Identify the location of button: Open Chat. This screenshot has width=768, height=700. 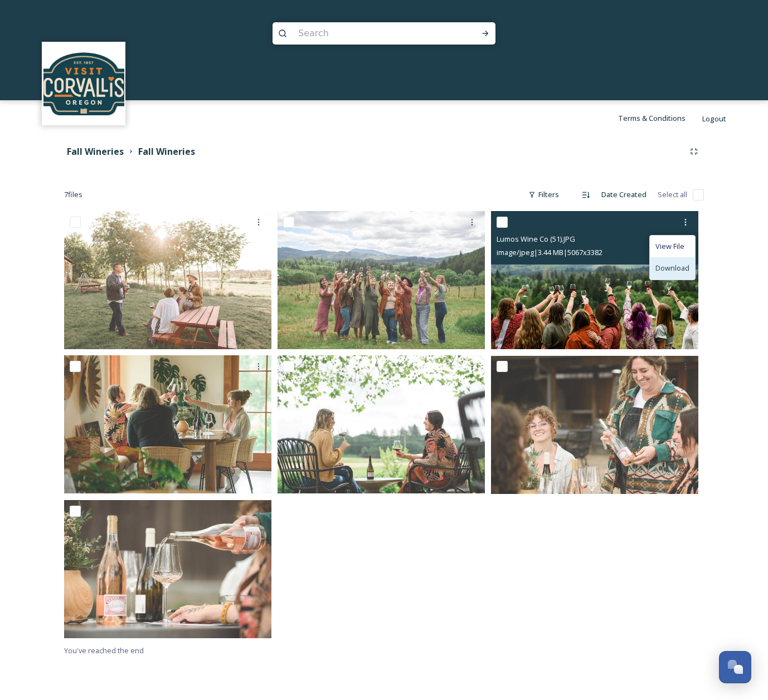
(735, 667).